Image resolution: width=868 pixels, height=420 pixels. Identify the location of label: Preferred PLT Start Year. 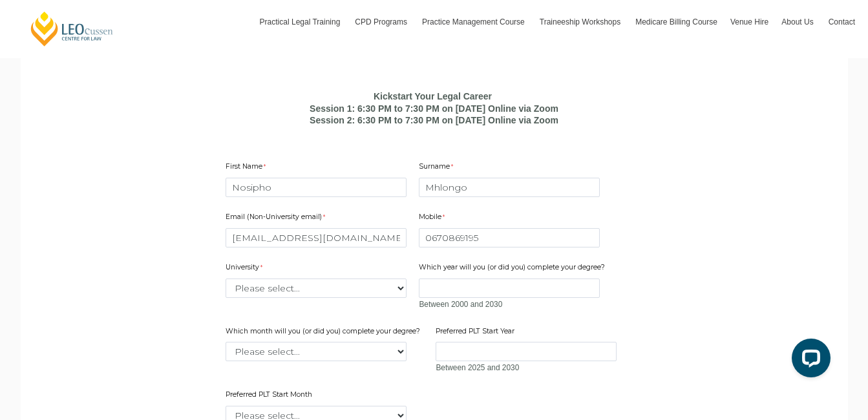
(476, 333).